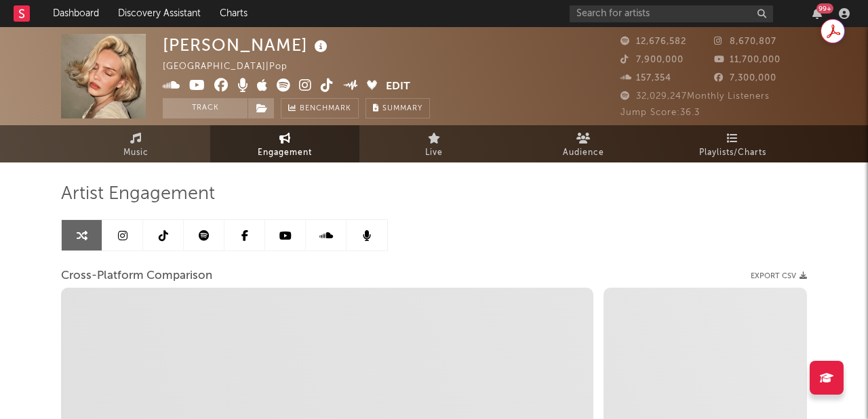  What do you see at coordinates (319, 108) in the screenshot?
I see `a: Benchmark` at bounding box center [319, 108].